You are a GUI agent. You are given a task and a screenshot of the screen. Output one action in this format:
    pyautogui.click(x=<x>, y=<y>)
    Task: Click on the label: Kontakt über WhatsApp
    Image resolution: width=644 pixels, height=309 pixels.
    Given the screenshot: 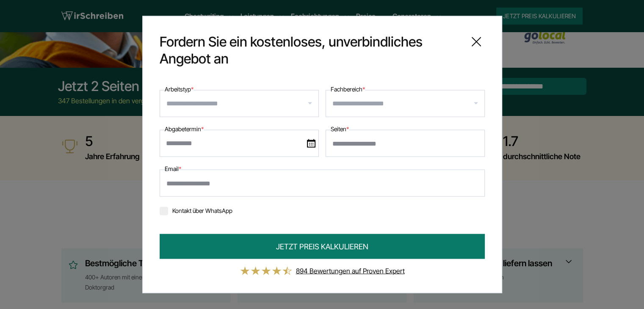 What is the action you would take?
    pyautogui.click(x=196, y=211)
    